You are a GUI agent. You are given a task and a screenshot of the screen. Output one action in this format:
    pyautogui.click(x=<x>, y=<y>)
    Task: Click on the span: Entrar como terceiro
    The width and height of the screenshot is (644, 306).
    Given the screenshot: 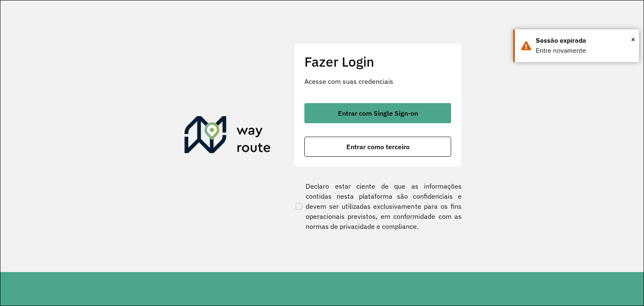 What is the action you would take?
    pyautogui.click(x=378, y=147)
    